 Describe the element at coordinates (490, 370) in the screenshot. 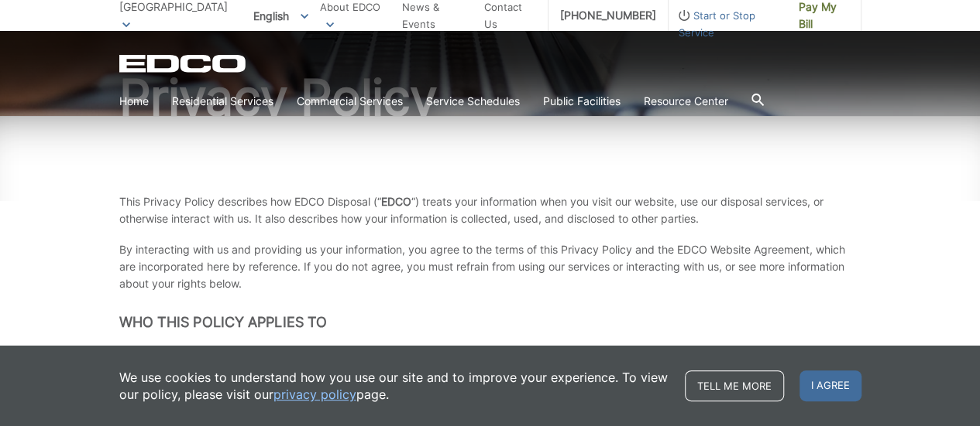

I see `p: EDCO is a family owned and operated business that serves individual customers at their homes (“ ”...` at that location.